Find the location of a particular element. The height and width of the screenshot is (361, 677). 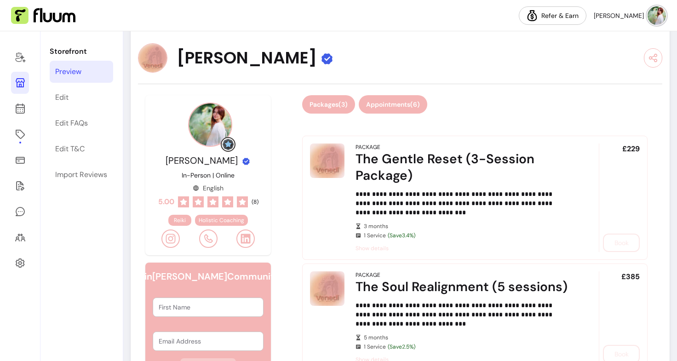

div: £229 is located at coordinates (619, 198).